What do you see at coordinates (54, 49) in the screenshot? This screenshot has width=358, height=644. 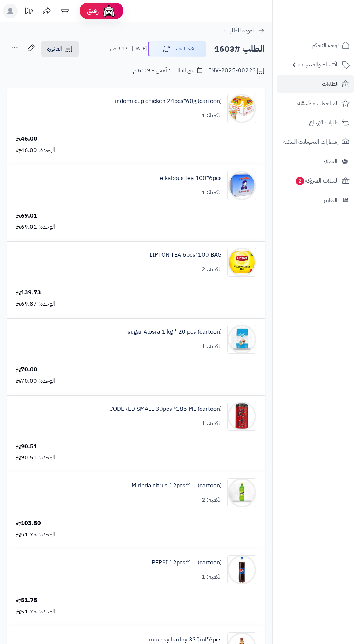 I see `span: الفاتورة` at bounding box center [54, 49].